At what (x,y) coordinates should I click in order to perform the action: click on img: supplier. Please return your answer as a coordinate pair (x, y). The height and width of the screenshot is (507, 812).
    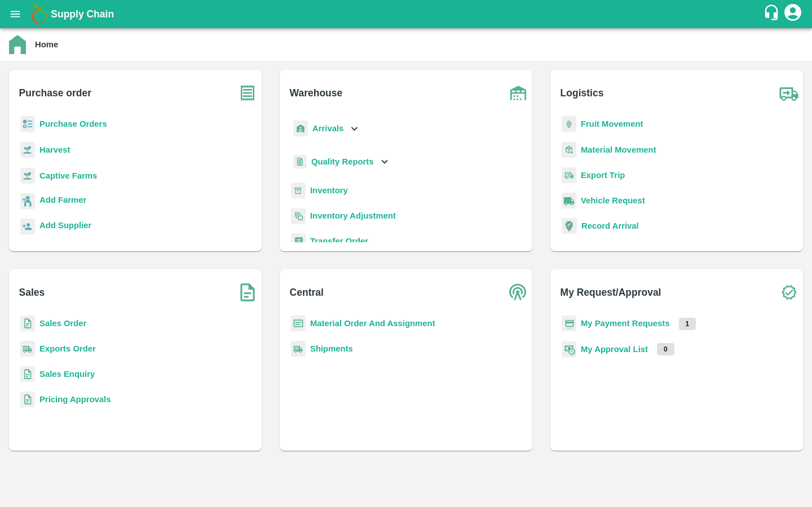
    Looking at the image, I should click on (28, 227).